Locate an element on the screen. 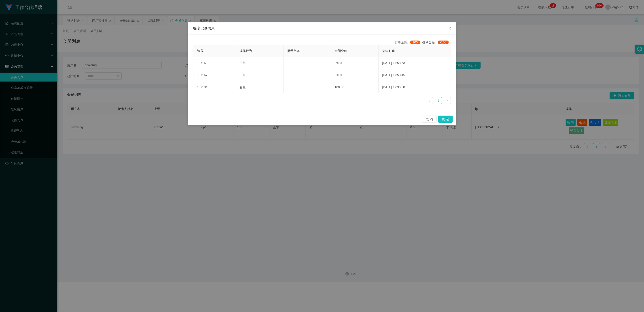  div: 账变记录信息 is located at coordinates (322, 28).